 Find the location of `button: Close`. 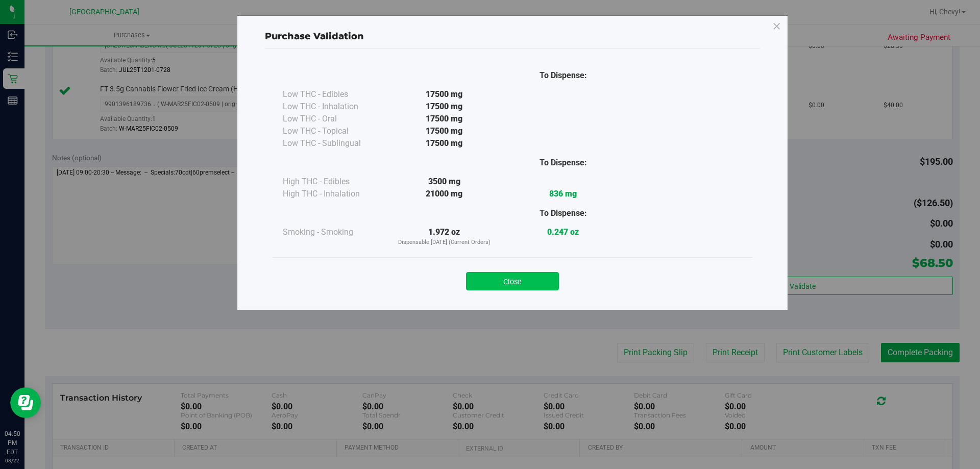

button: Close is located at coordinates (512, 281).